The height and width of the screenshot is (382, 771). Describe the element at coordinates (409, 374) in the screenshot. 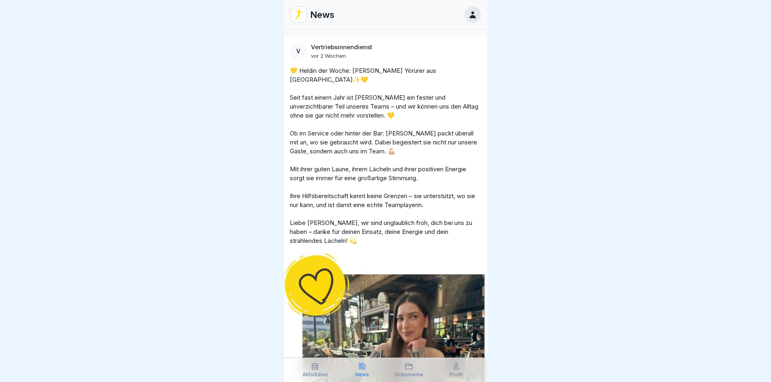

I see `p: Dokumente` at that location.